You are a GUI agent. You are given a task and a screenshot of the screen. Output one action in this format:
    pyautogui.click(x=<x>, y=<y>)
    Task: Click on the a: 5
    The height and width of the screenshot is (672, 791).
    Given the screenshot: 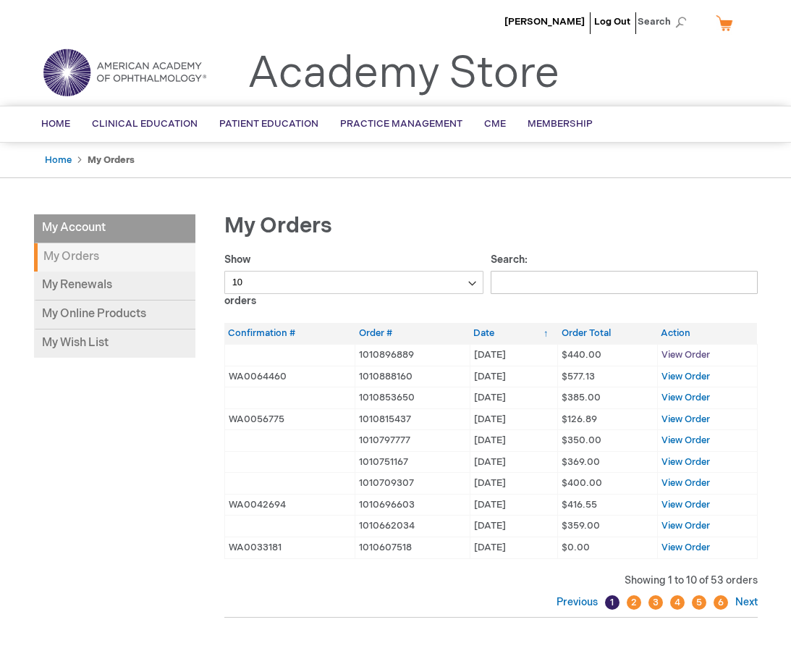 What is the action you would take?
    pyautogui.click(x=699, y=603)
    